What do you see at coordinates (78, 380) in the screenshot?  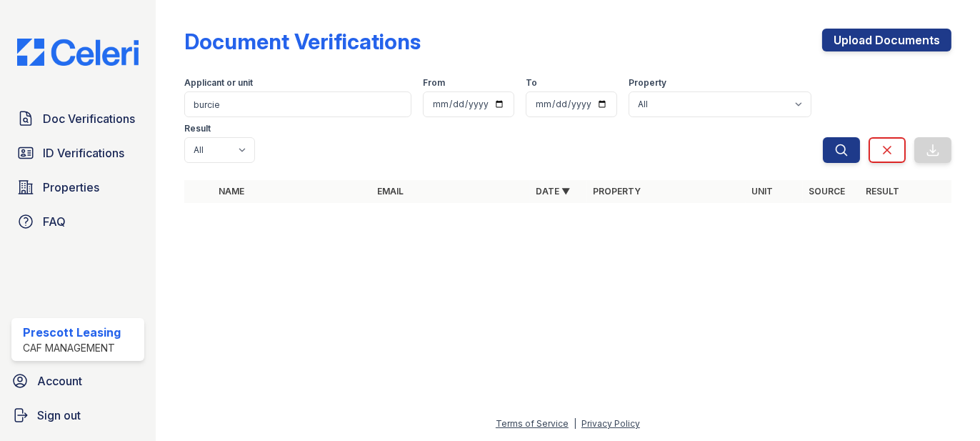 I see `a: Account` at bounding box center [78, 380].